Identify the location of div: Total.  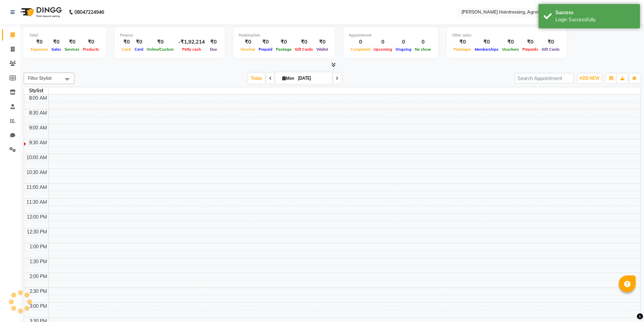
(65, 35).